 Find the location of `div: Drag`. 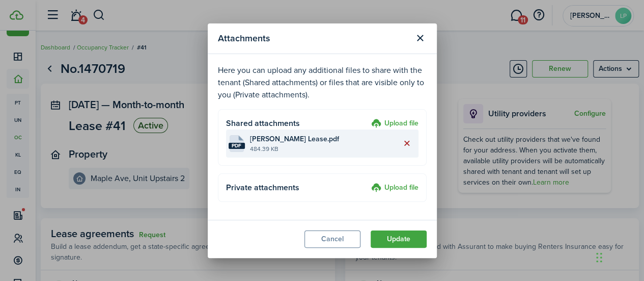

div: Drag is located at coordinates (599, 258).